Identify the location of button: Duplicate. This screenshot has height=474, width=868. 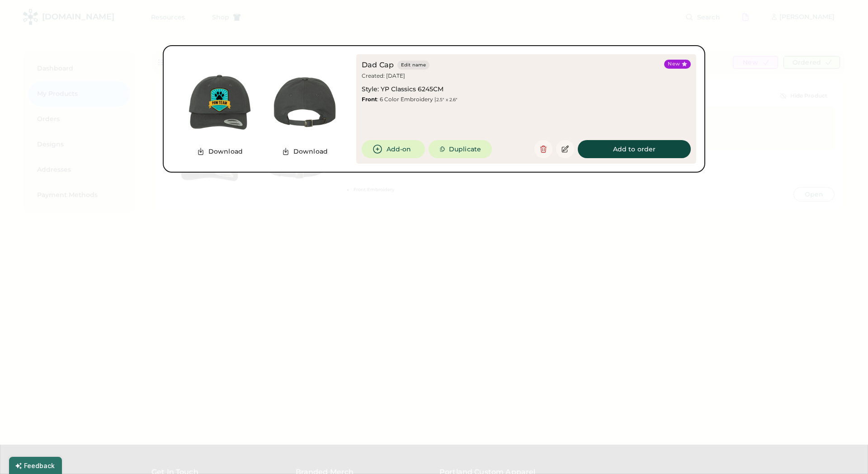
(461, 149).